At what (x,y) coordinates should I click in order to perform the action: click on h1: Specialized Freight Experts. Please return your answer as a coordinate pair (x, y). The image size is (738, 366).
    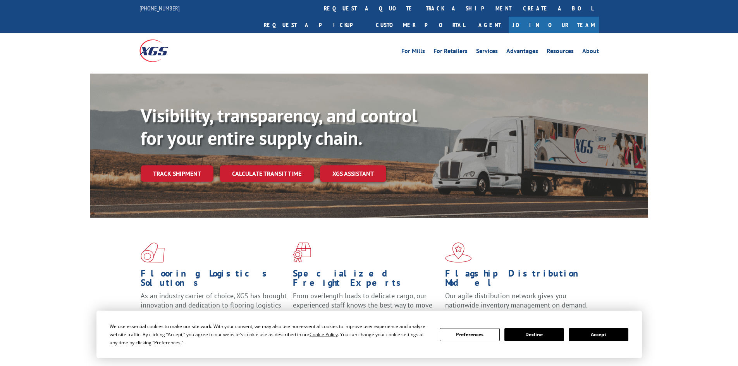
    Looking at the image, I should click on (366, 280).